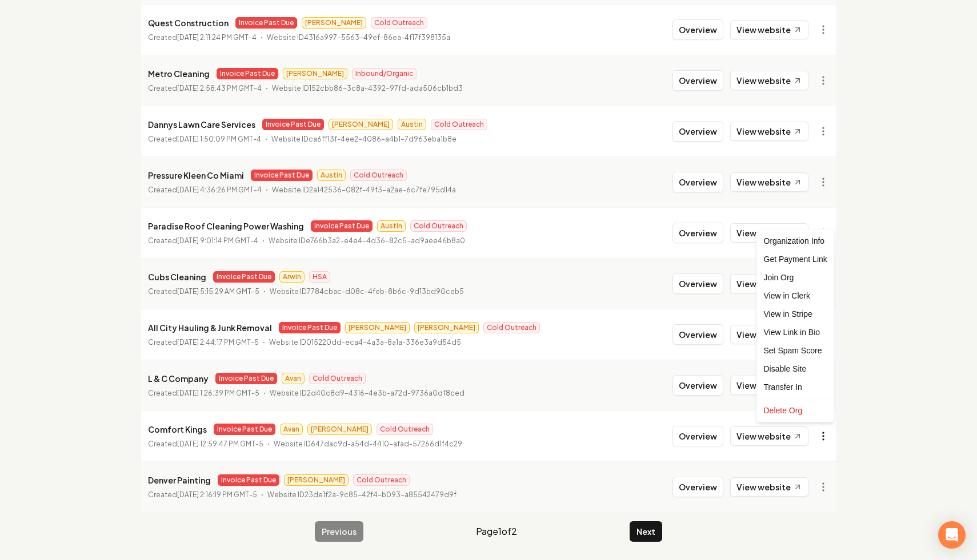 This screenshot has width=977, height=560. What do you see at coordinates (795, 410) in the screenshot?
I see `div: Delete Org` at bounding box center [795, 410].